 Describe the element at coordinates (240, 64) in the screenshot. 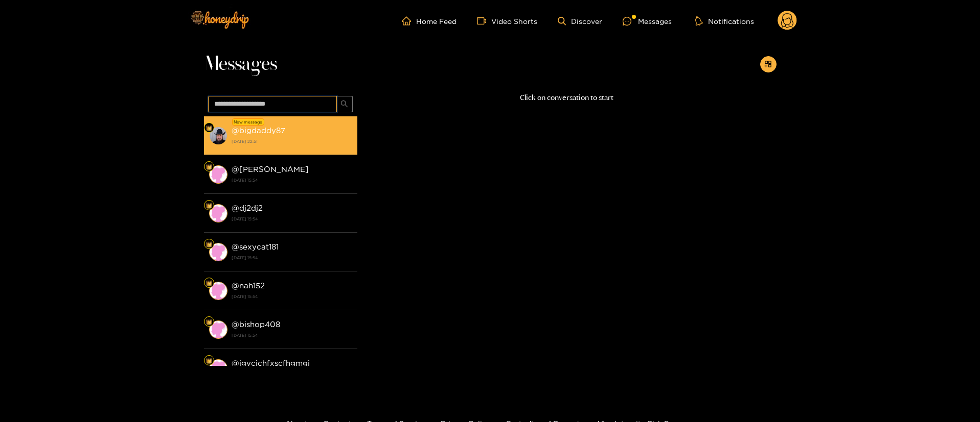

I see `span: Messages` at that location.